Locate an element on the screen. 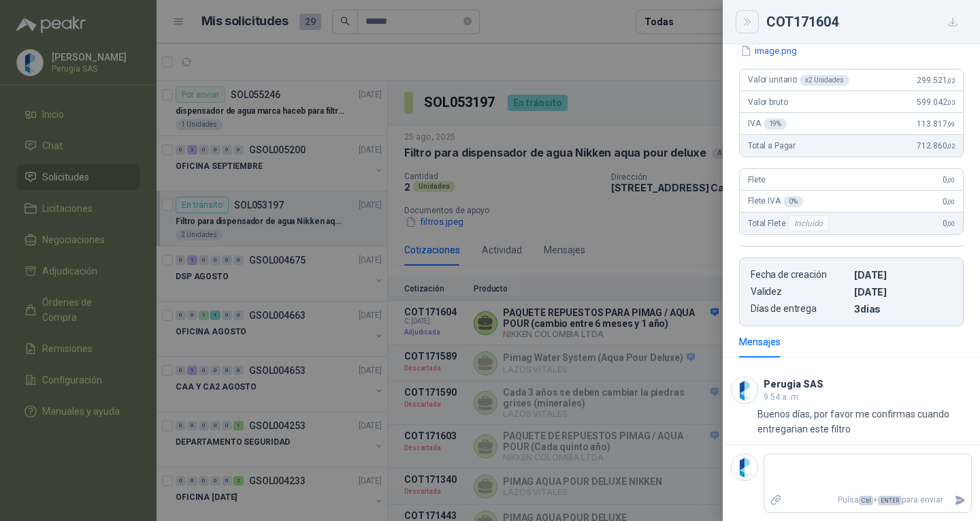 This screenshot has width=980, height=521. span: 599.042 is located at coordinates (936, 102).